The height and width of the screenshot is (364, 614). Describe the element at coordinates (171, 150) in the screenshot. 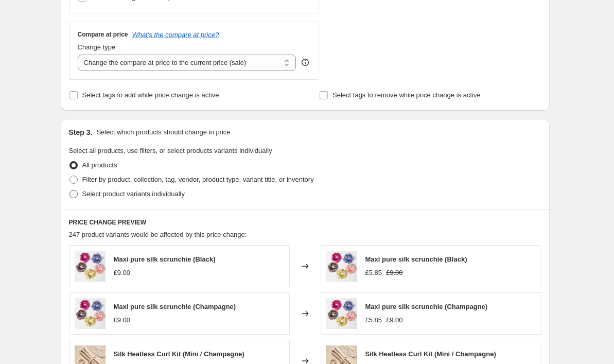

I see `span: Select all products, use filters, or select products variants individually` at that location.